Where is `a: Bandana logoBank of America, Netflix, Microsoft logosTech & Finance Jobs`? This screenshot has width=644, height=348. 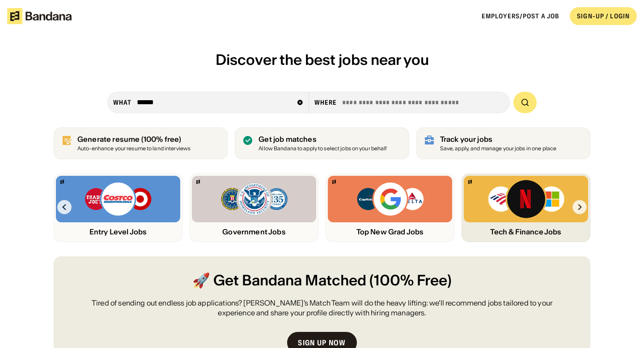
a: Bandana logoBank of America, Netflix, Microsoft logosTech & Finance Jobs is located at coordinates (526, 208).